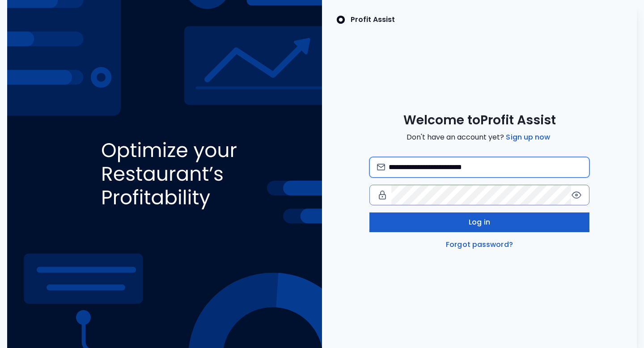  Describe the element at coordinates (528, 137) in the screenshot. I see `a: Sign up now` at that location.